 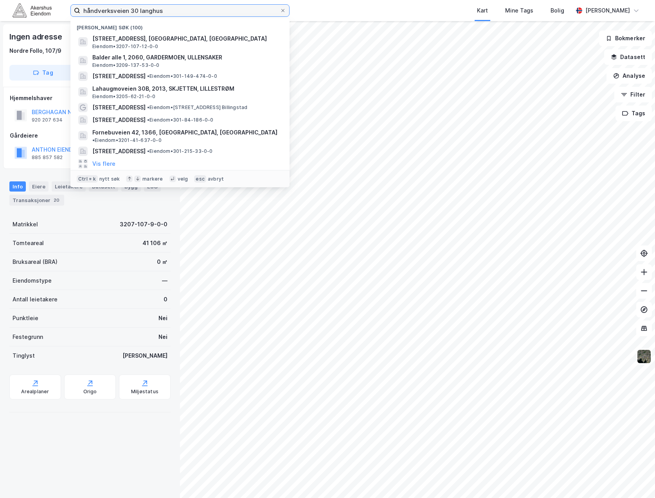 I want to click on div: Punktleie, so click(x=25, y=318).